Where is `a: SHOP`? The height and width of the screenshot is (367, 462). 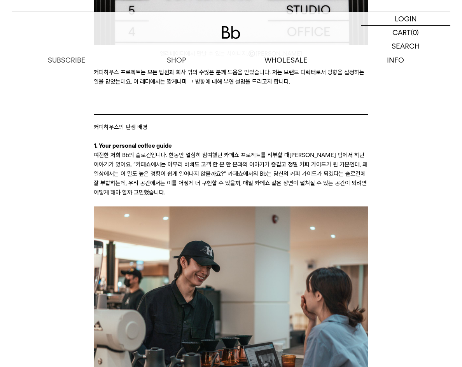
a: SHOP is located at coordinates (176, 60).